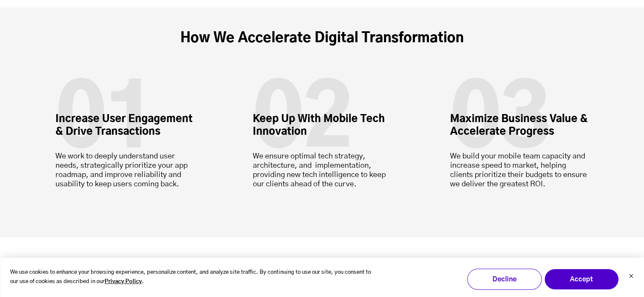 The width and height of the screenshot is (644, 297). Describe the element at coordinates (193, 278) in the screenshot. I see `p: We use cookies to enhance your browsing experience, personalize content, and analyze site traffic...` at that location.